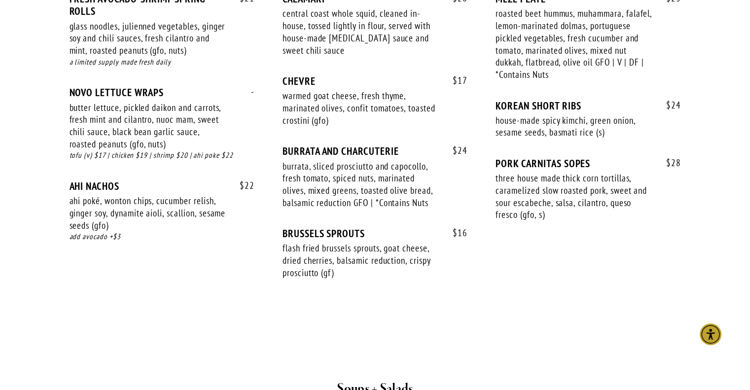 The height and width of the screenshot is (390, 750). What do you see at coordinates (588, 106) in the screenshot?
I see `div: KOREAN SHORT RIBS` at bounding box center [588, 106].